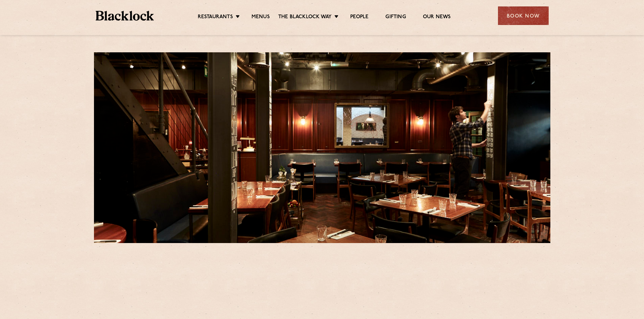  Describe the element at coordinates (215, 18) in the screenshot. I see `a: Restaurants` at that location.